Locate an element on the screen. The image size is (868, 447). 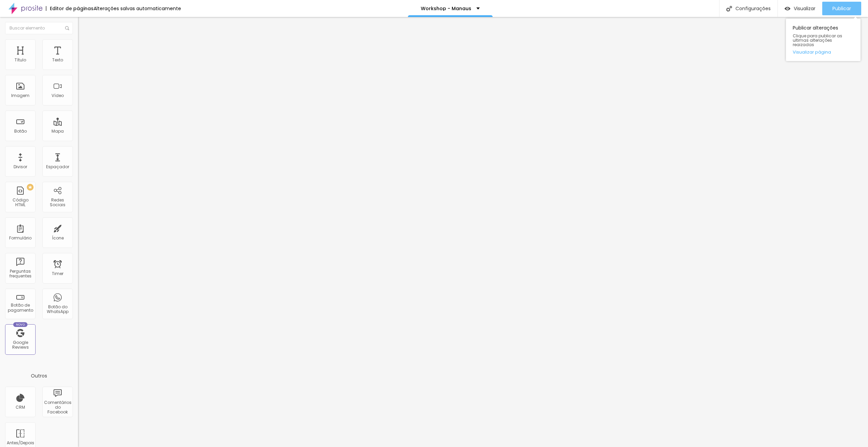
div: Google Reviews is located at coordinates (20, 345).